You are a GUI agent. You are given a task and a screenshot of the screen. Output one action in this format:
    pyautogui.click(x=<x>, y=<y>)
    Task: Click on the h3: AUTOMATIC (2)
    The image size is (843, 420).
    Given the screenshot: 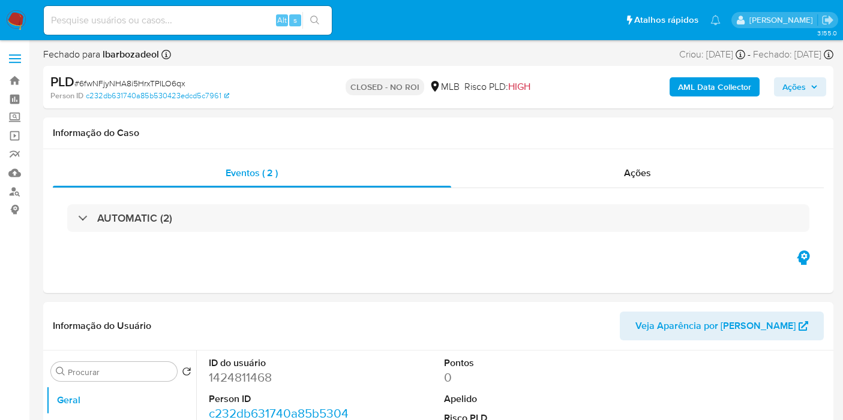 What is the action you would take?
    pyautogui.click(x=134, y=218)
    